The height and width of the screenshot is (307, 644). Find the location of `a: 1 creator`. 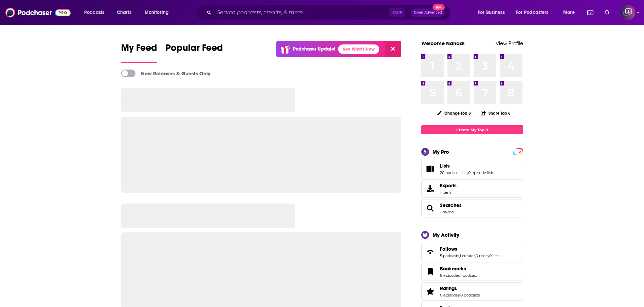

a: 1 creator is located at coordinates (467, 256).